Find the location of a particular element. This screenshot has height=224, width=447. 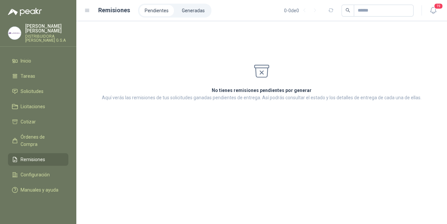

span: Órdenes de Compra is located at coordinates (41, 141).